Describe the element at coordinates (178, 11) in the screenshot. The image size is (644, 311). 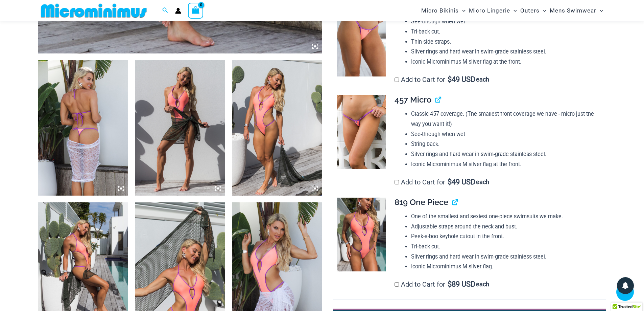
I see `a: Account icon link` at that location.